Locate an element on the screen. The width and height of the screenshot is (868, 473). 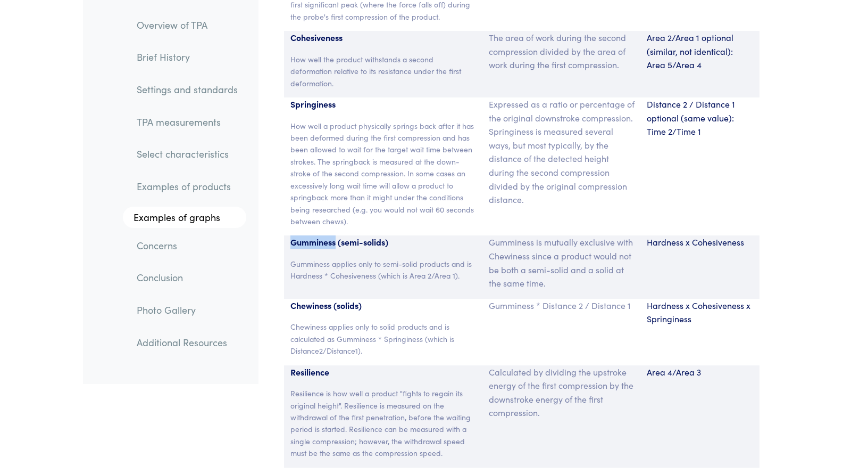
p: Chewiness applies only to solid products and is calculated as Gumminess * Springiness (which is D... is located at coordinates (383, 338).